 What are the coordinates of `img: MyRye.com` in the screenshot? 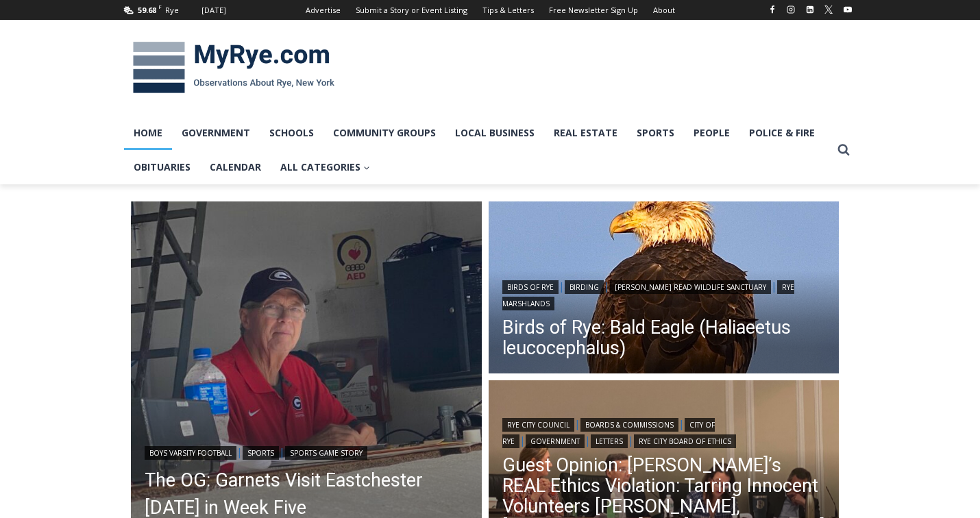 It's located at (234, 68).